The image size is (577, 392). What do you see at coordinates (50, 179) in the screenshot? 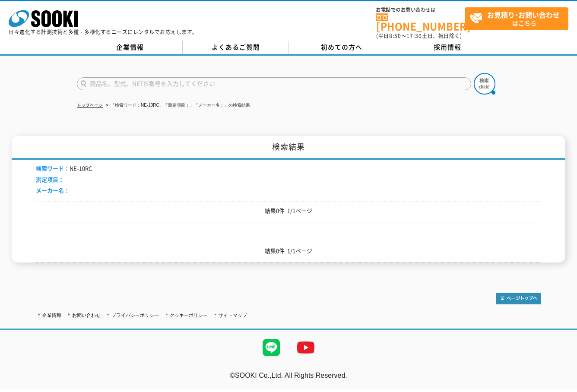
I see `span: 測定項目：` at bounding box center [50, 179].